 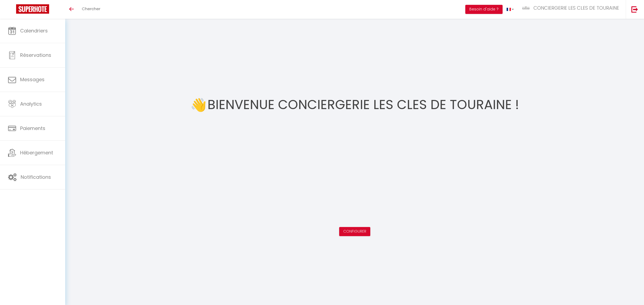 What do you see at coordinates (33, 128) in the screenshot?
I see `span: Paiements` at bounding box center [33, 128].